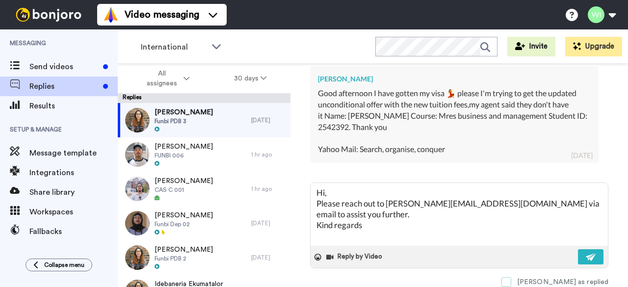 The image size is (628, 287). Describe the element at coordinates (74, 232) in the screenshot. I see `span: Fallbacks` at that location.